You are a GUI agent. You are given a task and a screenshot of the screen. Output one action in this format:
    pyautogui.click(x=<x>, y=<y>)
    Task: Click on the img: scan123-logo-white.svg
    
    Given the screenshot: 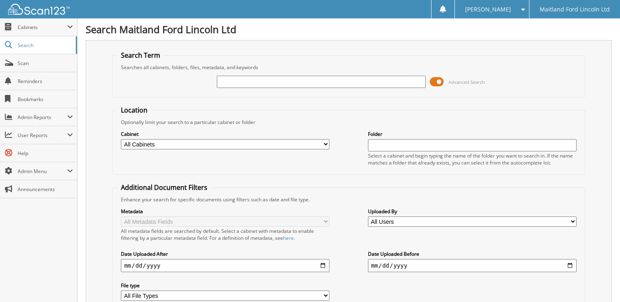 What is the action you would take?
    pyautogui.click(x=39, y=9)
    